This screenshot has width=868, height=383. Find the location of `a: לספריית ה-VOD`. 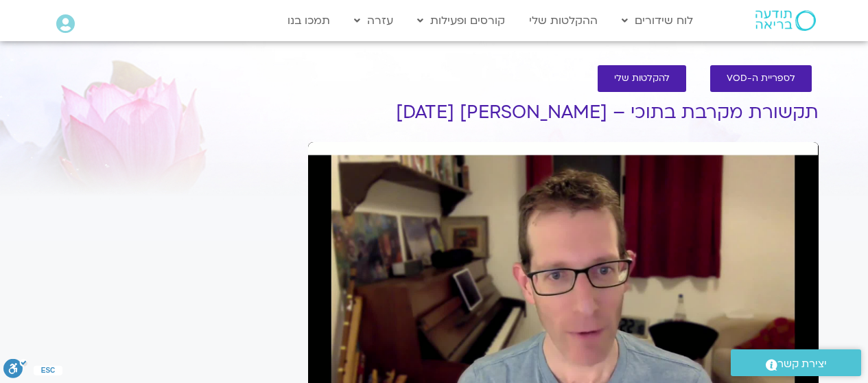

a: לספריית ה-VOD is located at coordinates (761, 78).